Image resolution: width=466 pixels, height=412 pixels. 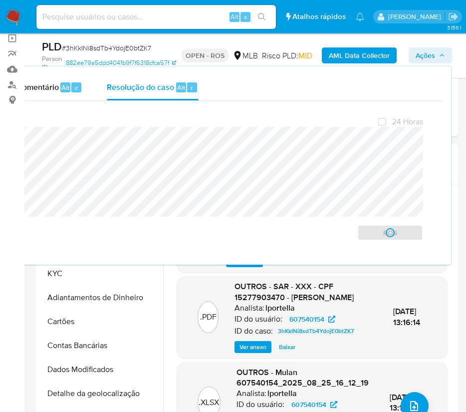 What do you see at coordinates (53, 63) in the screenshot?
I see `b: Person ID` at bounding box center [53, 63].